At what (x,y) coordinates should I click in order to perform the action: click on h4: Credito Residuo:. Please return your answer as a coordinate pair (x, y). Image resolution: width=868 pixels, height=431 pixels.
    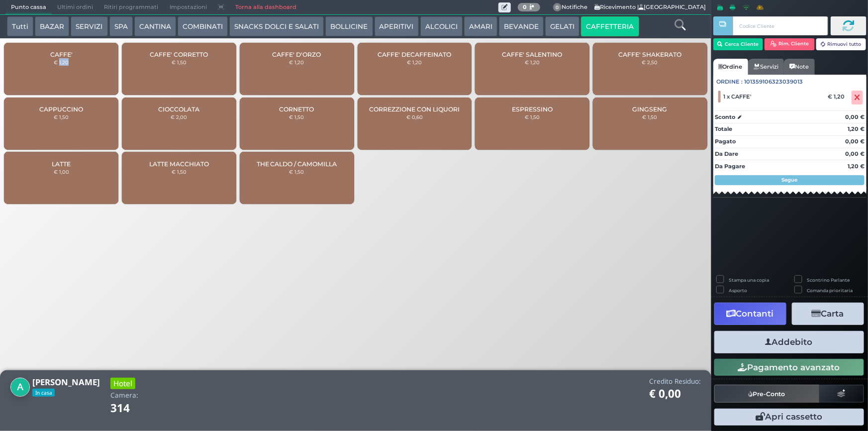
    Looking at the image, I should click on (675, 381).